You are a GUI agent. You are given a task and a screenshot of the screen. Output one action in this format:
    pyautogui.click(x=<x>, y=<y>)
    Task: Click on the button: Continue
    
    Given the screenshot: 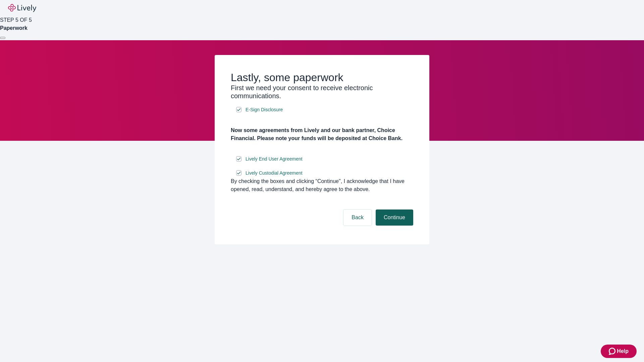 What is the action you would take?
    pyautogui.click(x=394, y=218)
    